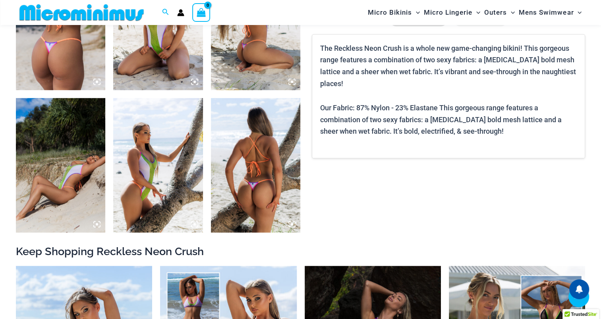  I want to click on h2: Keep Shopping Reckless Neon Crush, so click(300, 251).